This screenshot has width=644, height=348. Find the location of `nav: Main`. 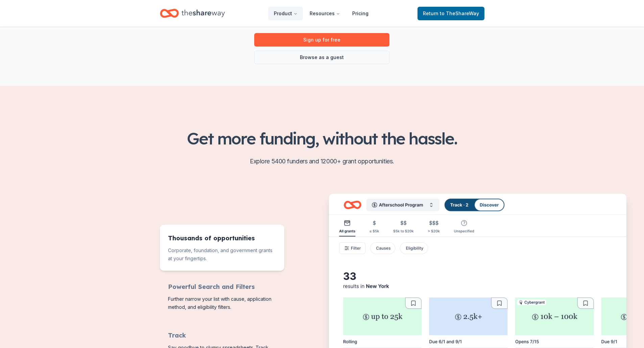

nav: Main is located at coordinates (321, 13).